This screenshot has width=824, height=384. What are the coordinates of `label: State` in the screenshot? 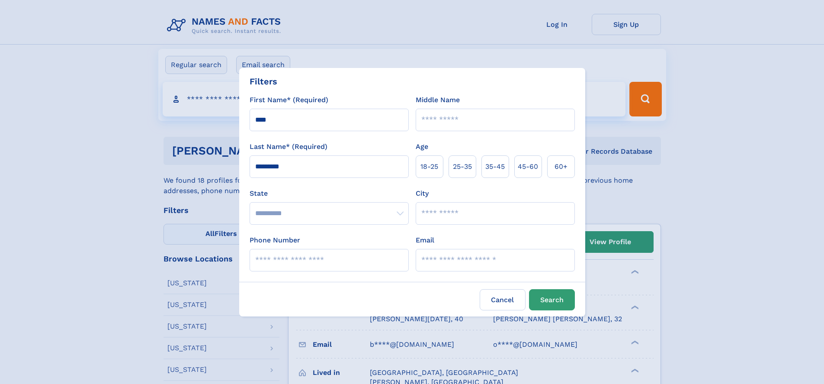 It's located at (329, 193).